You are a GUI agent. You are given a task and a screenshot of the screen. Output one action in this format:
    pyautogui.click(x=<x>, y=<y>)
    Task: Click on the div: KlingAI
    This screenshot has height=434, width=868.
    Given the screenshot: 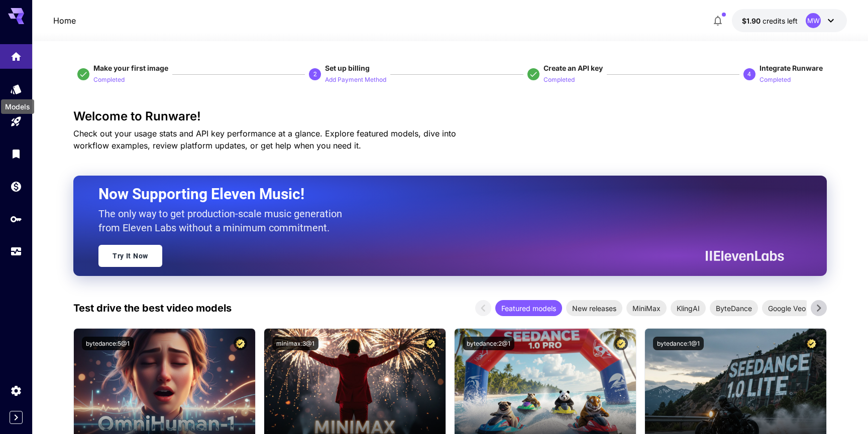 What is the action you would take?
    pyautogui.click(x=688, y=308)
    